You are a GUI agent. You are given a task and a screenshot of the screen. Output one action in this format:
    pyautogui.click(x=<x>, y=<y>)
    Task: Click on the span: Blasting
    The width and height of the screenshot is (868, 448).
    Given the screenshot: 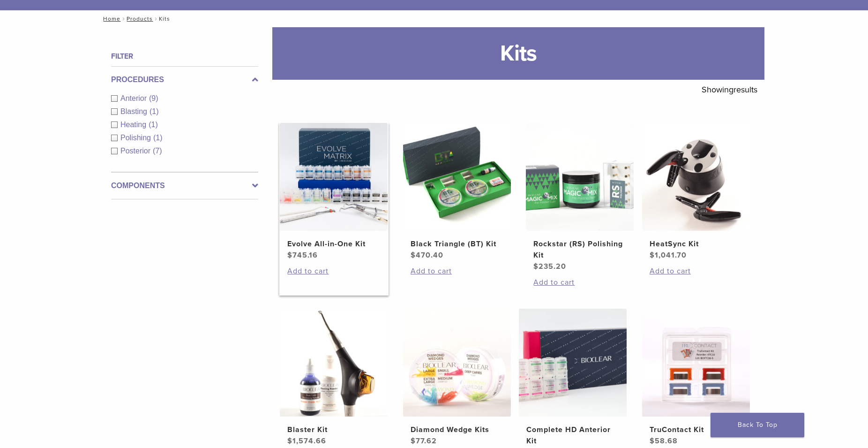 What is the action you would take?
    pyautogui.click(x=135, y=111)
    